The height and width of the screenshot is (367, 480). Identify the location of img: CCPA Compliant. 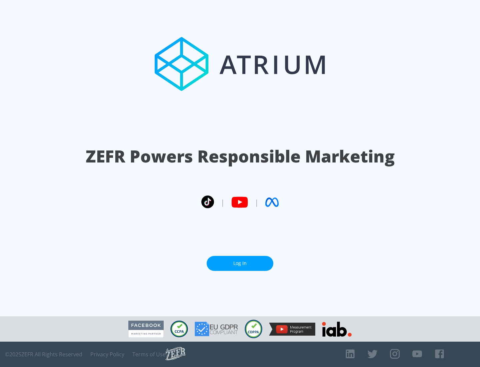
(179, 329).